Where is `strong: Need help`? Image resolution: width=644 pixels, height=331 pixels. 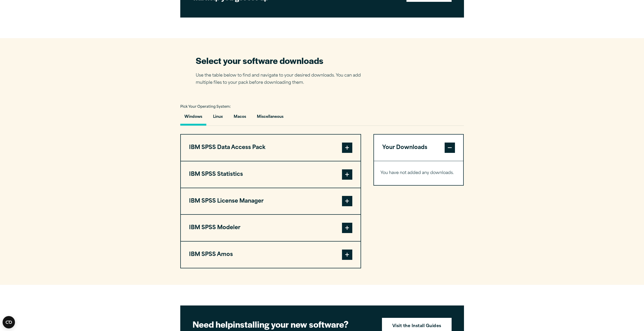 strong: Need help is located at coordinates (213, 324).